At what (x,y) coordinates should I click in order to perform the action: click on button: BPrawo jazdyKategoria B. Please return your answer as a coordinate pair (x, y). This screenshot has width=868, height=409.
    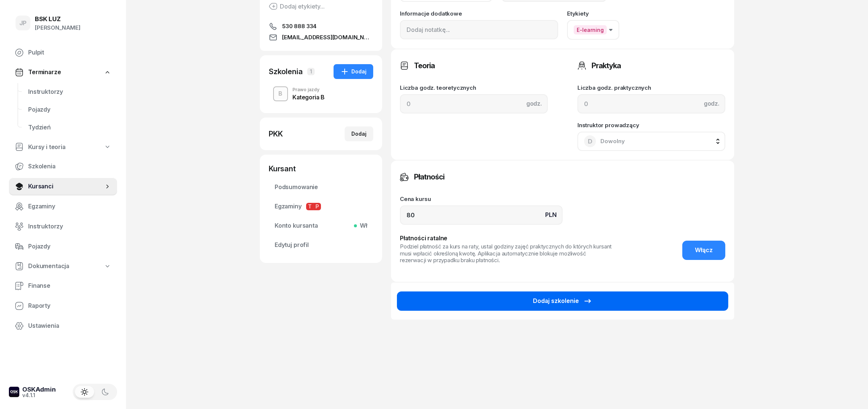
    Looking at the image, I should click on (321, 94).